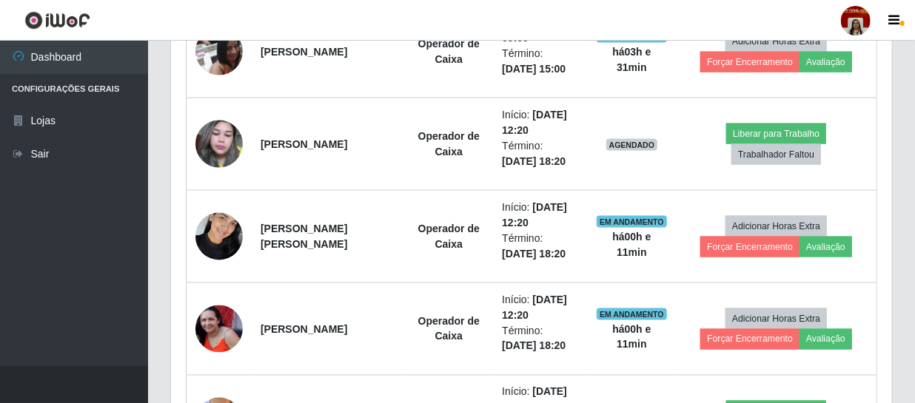 This screenshot has width=915, height=403. I want to click on img: 1743338839822.jpeg, so click(219, 329).